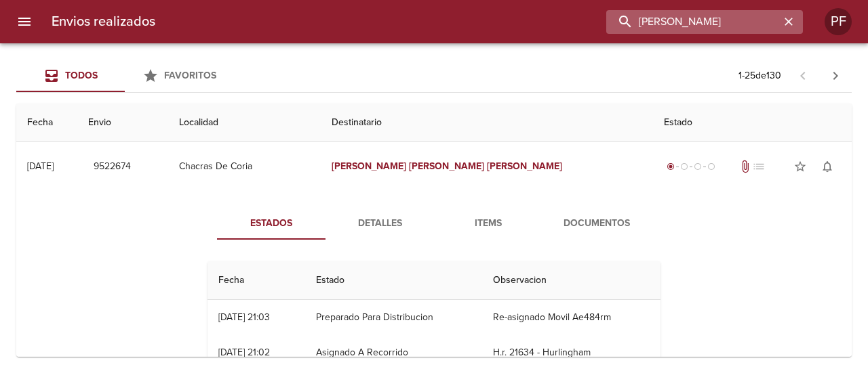 Image resolution: width=868 pixels, height=373 pixels. What do you see at coordinates (125, 76) in the screenshot?
I see `div: Tabs Envios` at bounding box center [125, 76].